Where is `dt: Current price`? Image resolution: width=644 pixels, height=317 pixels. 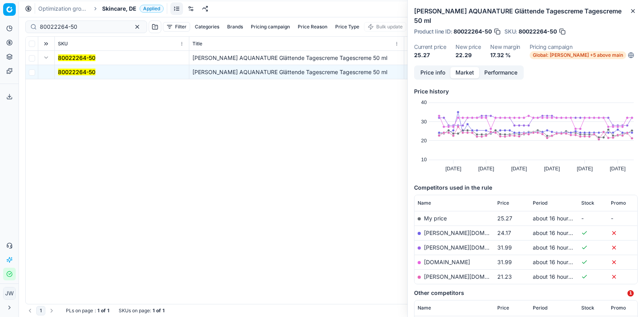 dt: Current price is located at coordinates (430, 47).